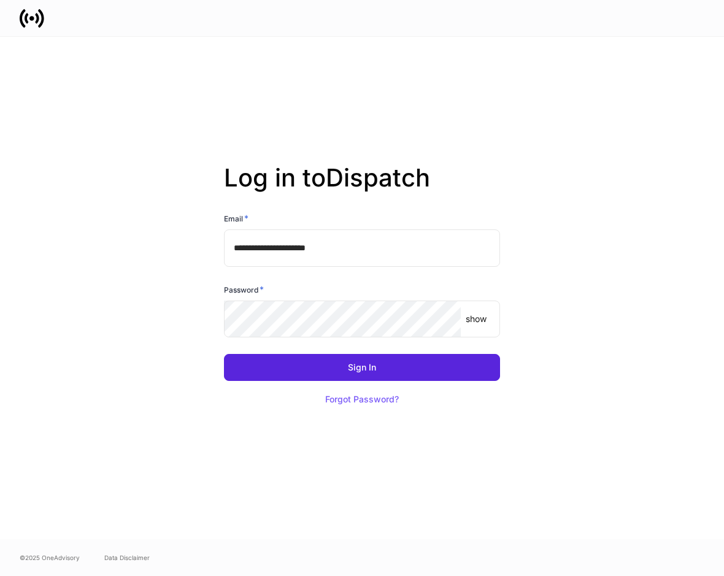  What do you see at coordinates (476, 319) in the screenshot?
I see `p: show` at bounding box center [476, 319].